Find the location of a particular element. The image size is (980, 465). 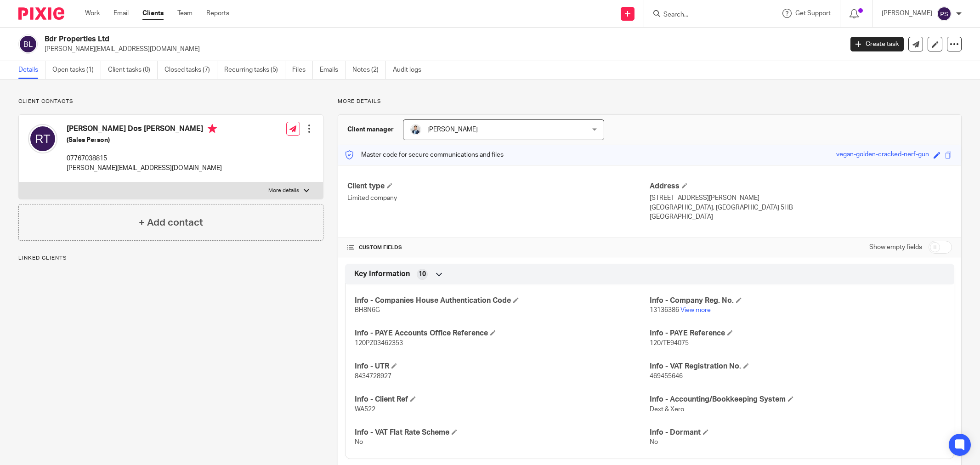

a: Team is located at coordinates (185, 13).